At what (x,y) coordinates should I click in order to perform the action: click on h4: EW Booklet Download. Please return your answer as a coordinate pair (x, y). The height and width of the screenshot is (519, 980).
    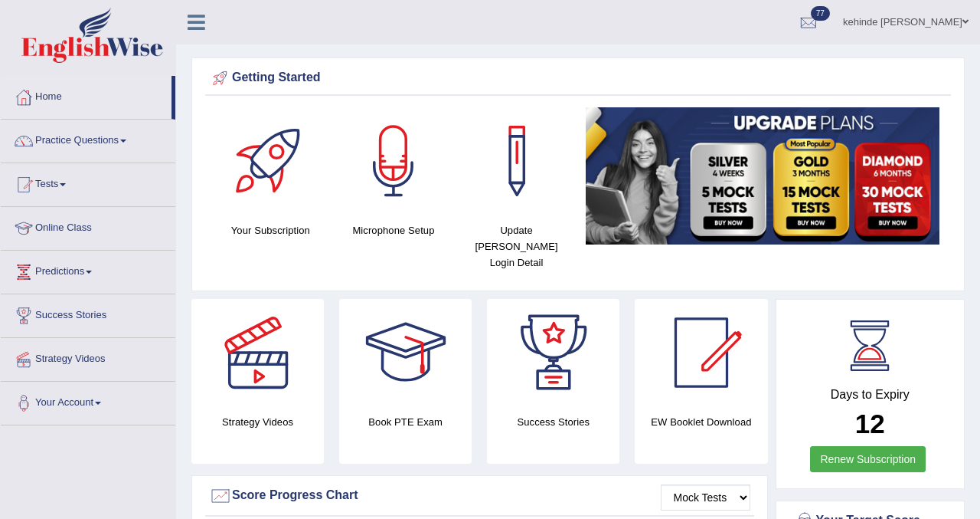
    Looking at the image, I should click on (701, 422).